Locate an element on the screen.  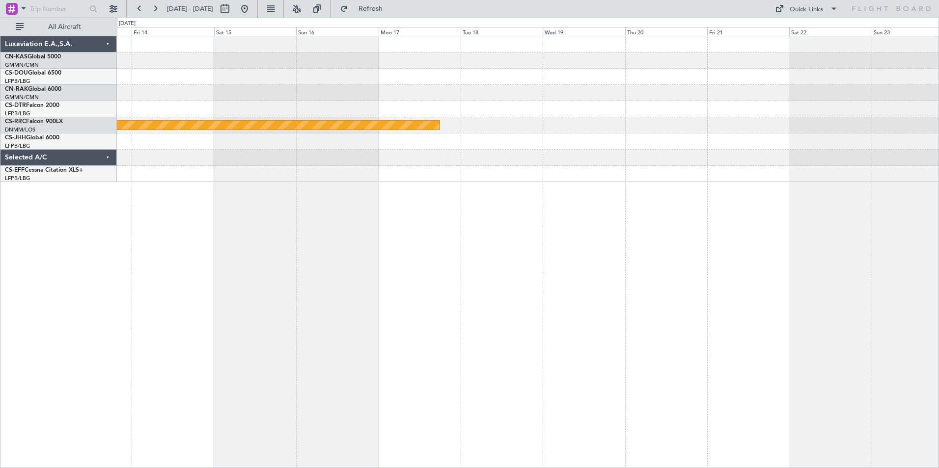
a: CS-DTRFalcon 2000 is located at coordinates (32, 106).